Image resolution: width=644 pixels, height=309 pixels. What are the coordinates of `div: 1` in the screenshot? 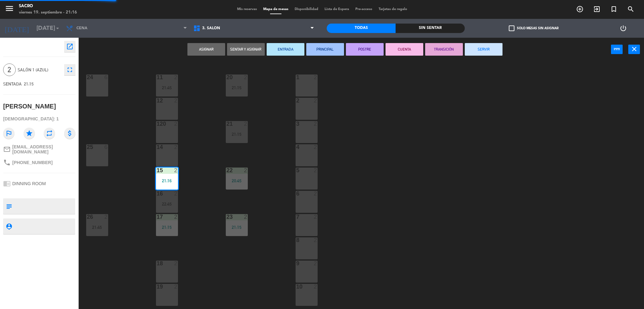 It's located at (296, 77).